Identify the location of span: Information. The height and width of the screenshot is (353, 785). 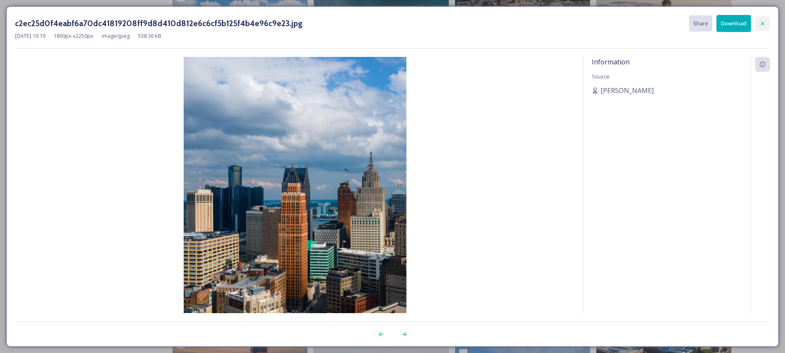
(611, 62).